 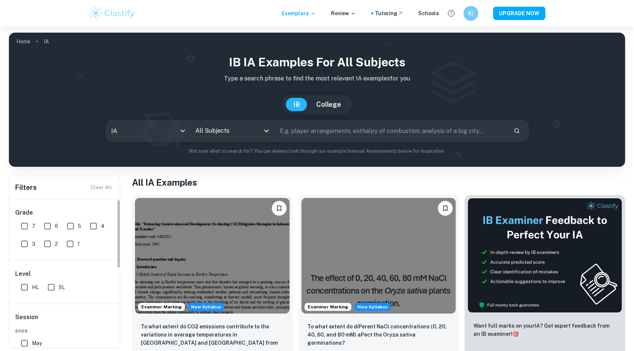 I want to click on p: Want full marks on your IA ? Get expert feedback from an IB examiner!, so click(x=545, y=330).